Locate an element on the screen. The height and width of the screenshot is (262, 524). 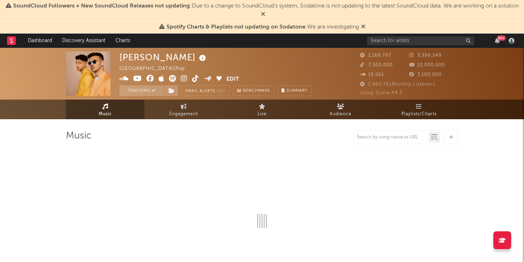
span: Summary is located at coordinates (297, 91).